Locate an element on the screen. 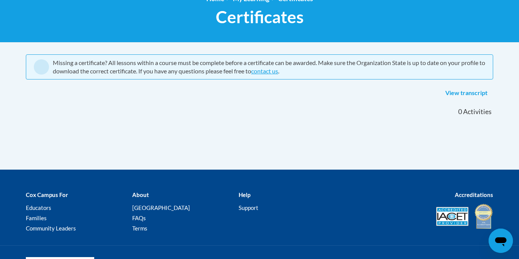  b: About is located at coordinates (141, 195).